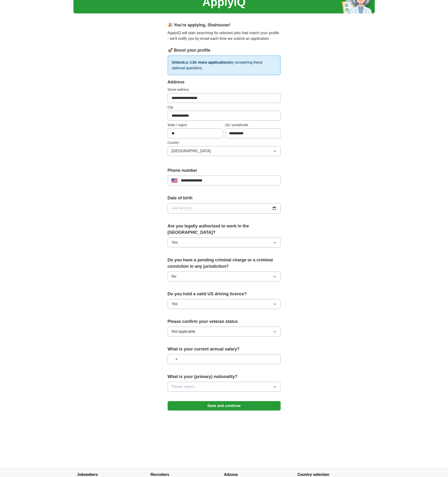 This screenshot has height=477, width=448. What do you see at coordinates (224, 406) in the screenshot?
I see `button: Save and continue` at bounding box center [224, 406].